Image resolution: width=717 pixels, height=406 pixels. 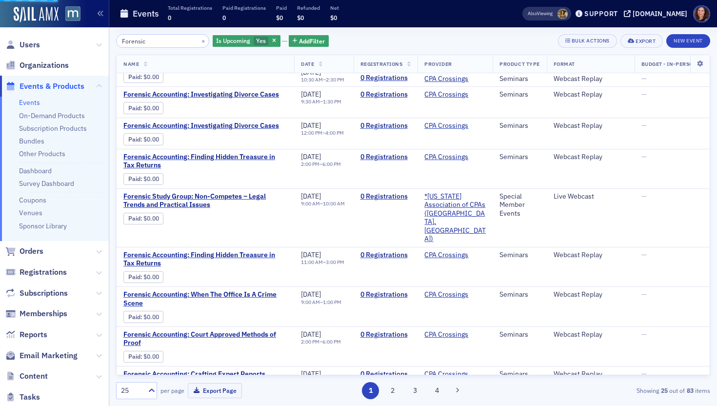 What do you see at coordinates (688, 41) in the screenshot?
I see `button: New Event` at bounding box center [688, 41].